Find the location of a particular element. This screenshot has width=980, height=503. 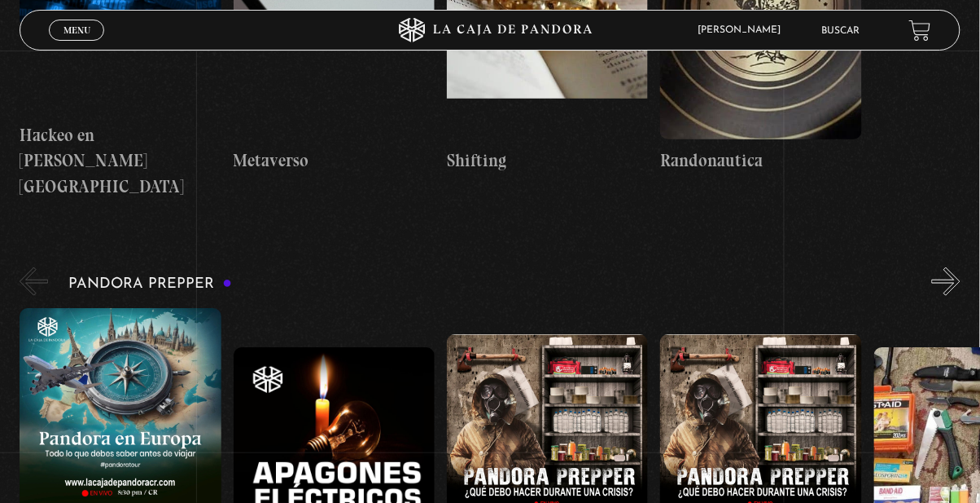

span: Menu is located at coordinates (76, 30).